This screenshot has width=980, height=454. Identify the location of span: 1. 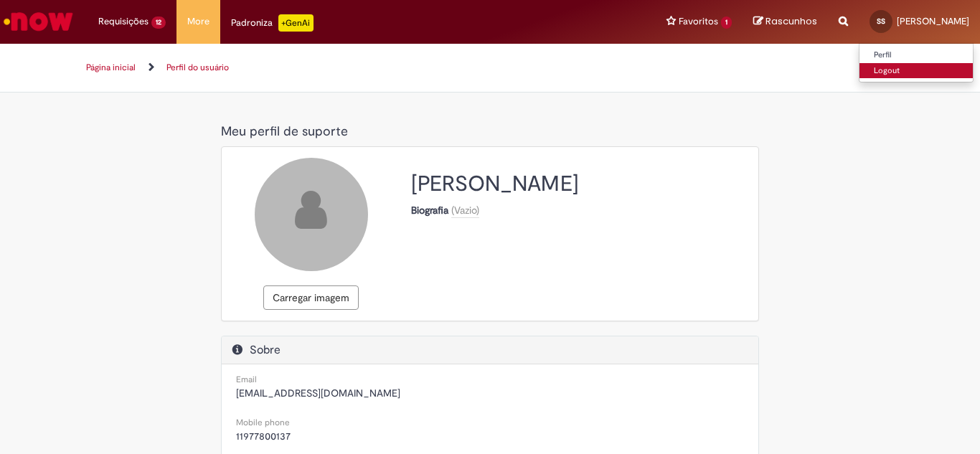
(726, 22).